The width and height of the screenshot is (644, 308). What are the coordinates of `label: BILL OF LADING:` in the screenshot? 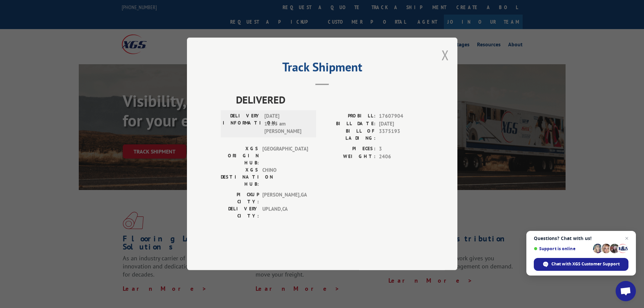 It's located at (349, 134).